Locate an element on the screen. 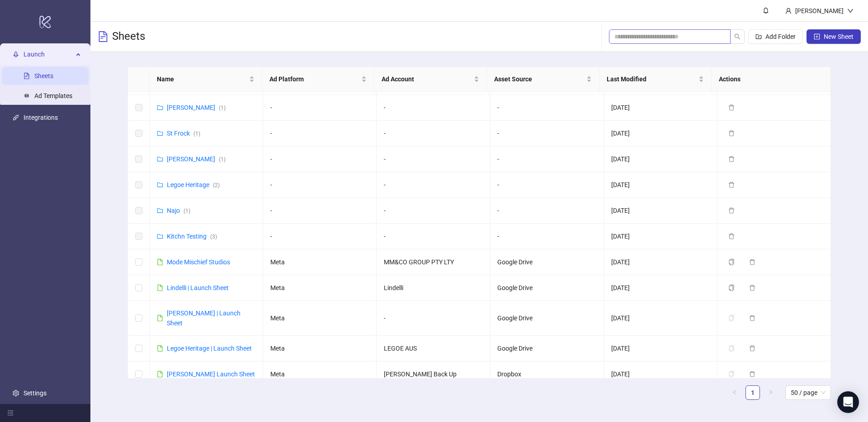 The height and width of the screenshot is (422, 868). span: New Sheet is located at coordinates (839, 36).